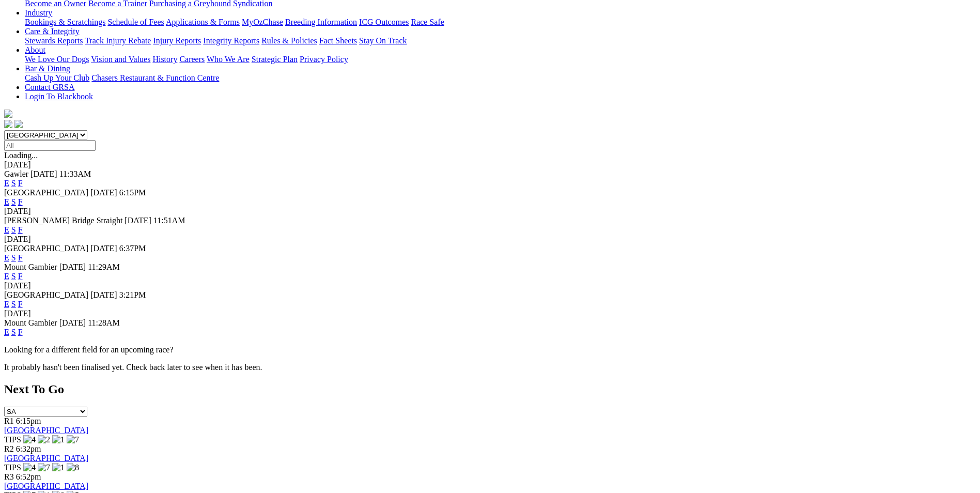 The height and width of the screenshot is (493, 980). Describe the element at coordinates (49, 86) in the screenshot. I see `a: Contact GRSA` at that location.